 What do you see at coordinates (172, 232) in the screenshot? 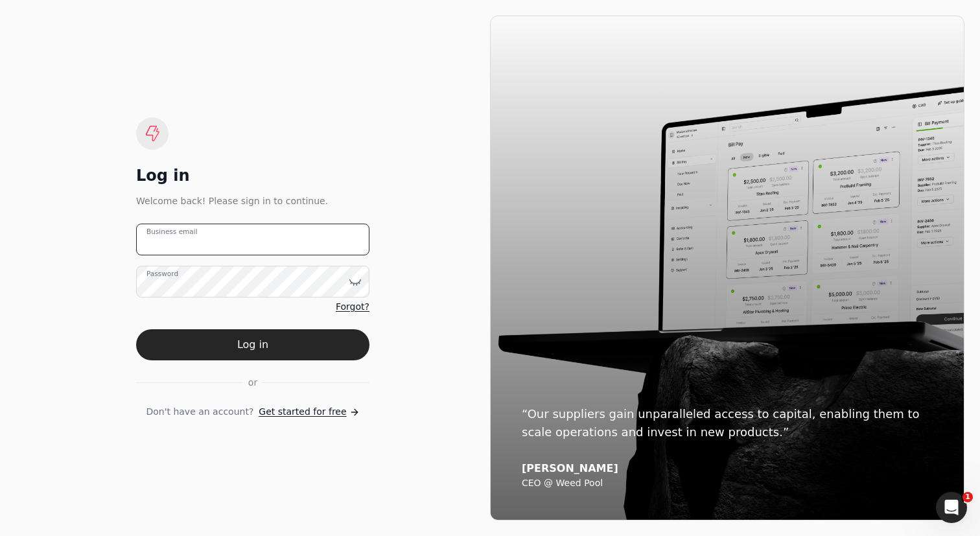
I see `label: Business email` at bounding box center [172, 232].